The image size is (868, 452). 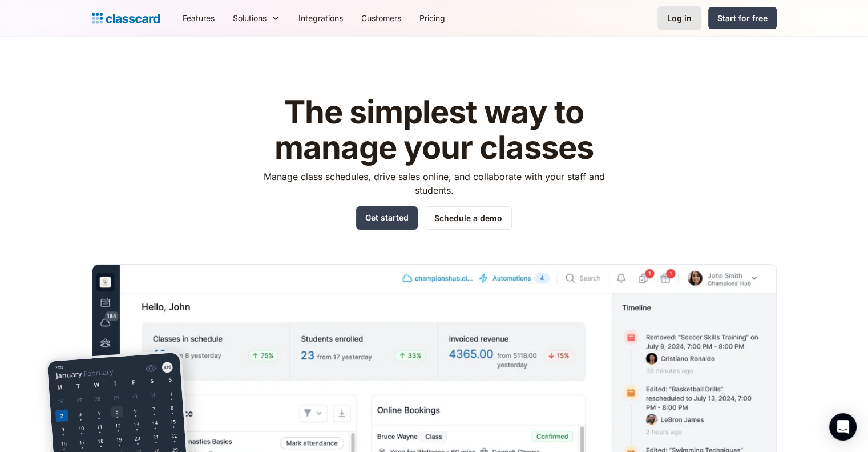 I want to click on div: Open Intercom Messenger, so click(x=843, y=427).